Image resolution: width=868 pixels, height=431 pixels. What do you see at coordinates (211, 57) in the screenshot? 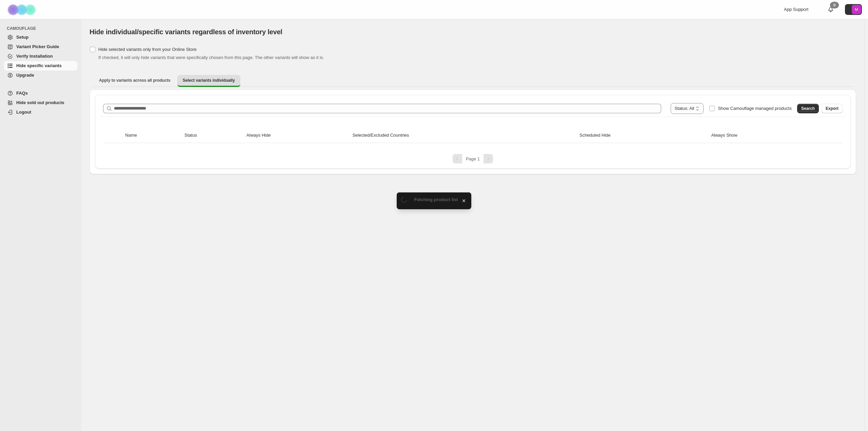
I see `span: If checked, it will only hide variants that were specifically chosen from this page. The other va...` at bounding box center [211, 57].